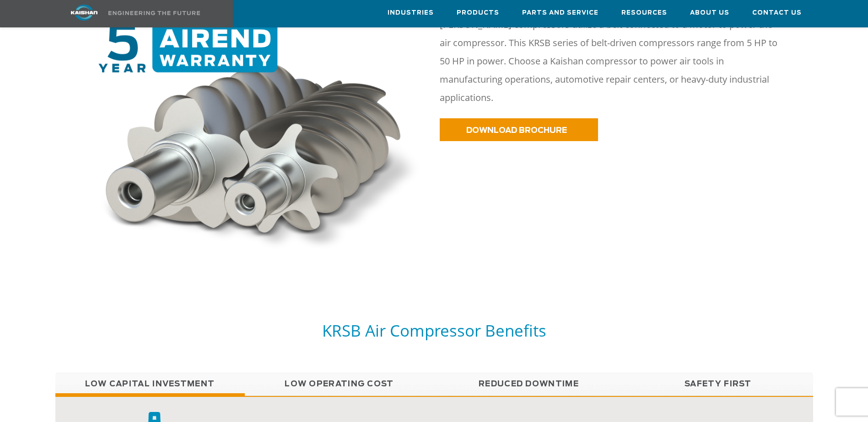 The width and height of the screenshot is (868, 422). Describe the element at coordinates (410, 13) in the screenshot. I see `span: Industries` at that location.